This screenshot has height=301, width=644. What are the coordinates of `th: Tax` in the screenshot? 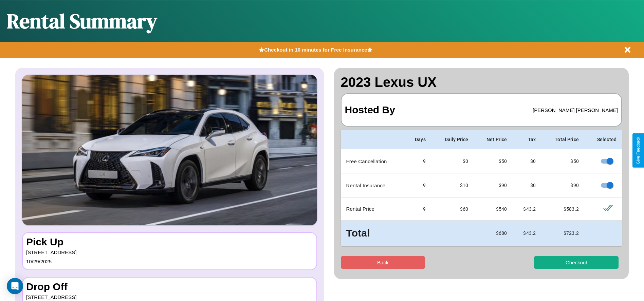 It's located at (527, 139).